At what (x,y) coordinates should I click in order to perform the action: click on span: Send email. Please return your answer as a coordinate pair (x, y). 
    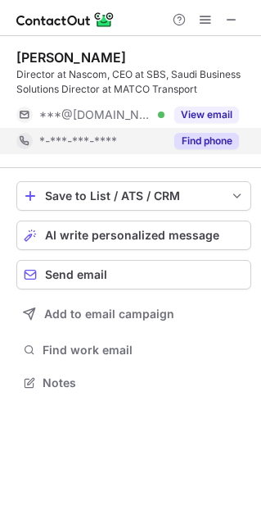
    Looking at the image, I should click on (76, 274).